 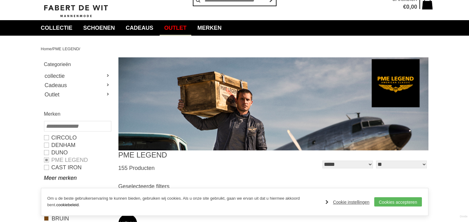 What do you see at coordinates (348, 202) in the screenshot?
I see `a: Cookie instellingen` at bounding box center [348, 202].